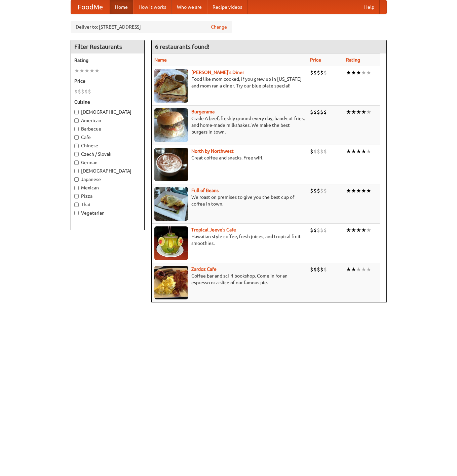  Describe the element at coordinates (227, 7) in the screenshot. I see `a: Recipe videos` at that location.